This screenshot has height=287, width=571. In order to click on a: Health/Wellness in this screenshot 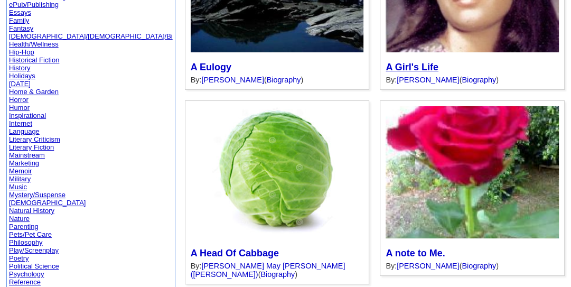, I will do `click(34, 44)`.